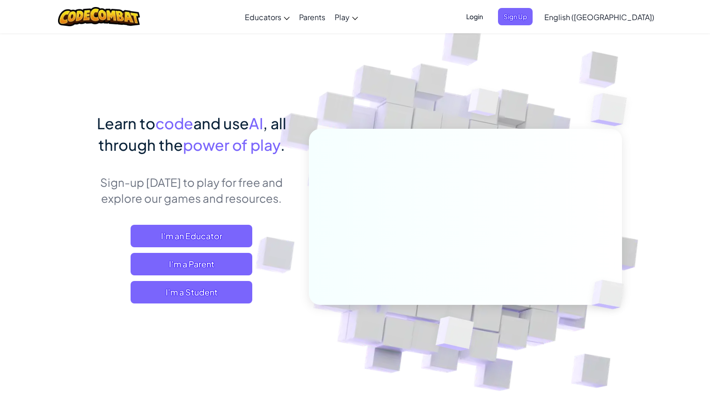  What do you see at coordinates (267, 17) in the screenshot?
I see `a: Educators` at bounding box center [267, 17].